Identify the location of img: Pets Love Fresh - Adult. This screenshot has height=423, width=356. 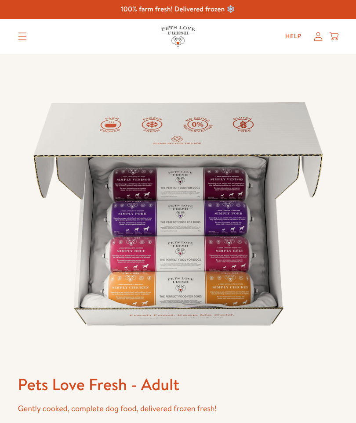
(178, 214).